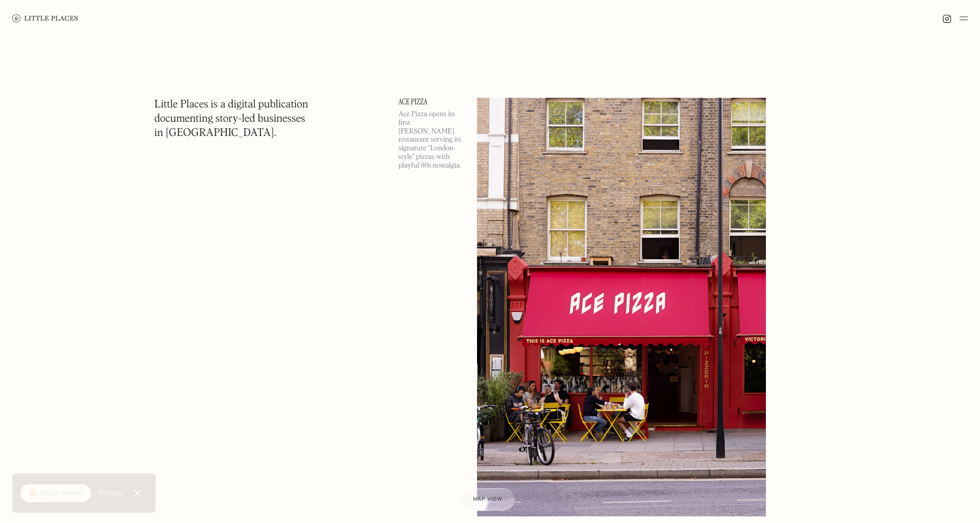 This screenshot has width=980, height=523. What do you see at coordinates (622, 307) in the screenshot?
I see `img: Ace Pizza` at bounding box center [622, 307].